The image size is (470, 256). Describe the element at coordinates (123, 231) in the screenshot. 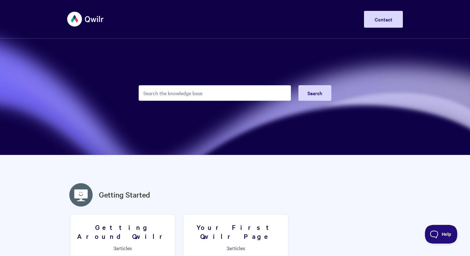

I see `h3: Getting Around Qwilr` at that location.